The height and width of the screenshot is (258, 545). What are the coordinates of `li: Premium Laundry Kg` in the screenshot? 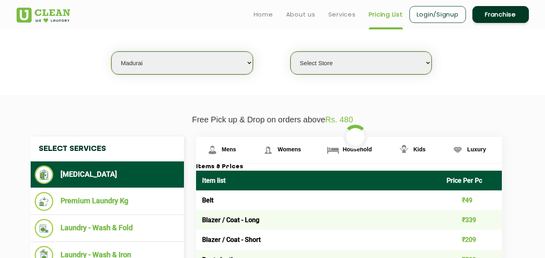 It's located at (107, 202).